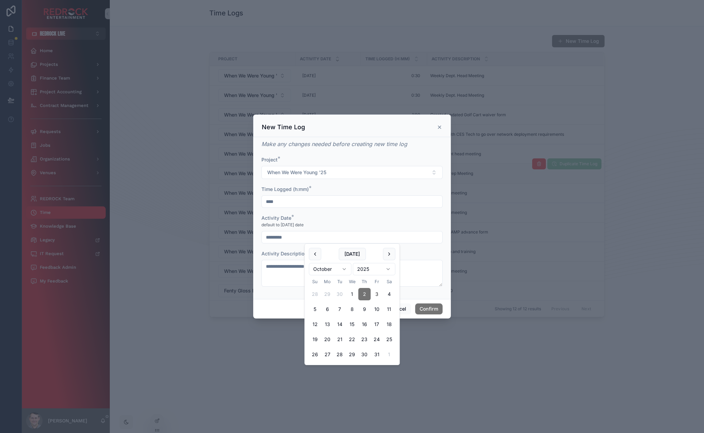 This screenshot has width=704, height=433. Describe the element at coordinates (352, 355) in the screenshot. I see `button: Wednesday, October 29th, 2025` at that location.